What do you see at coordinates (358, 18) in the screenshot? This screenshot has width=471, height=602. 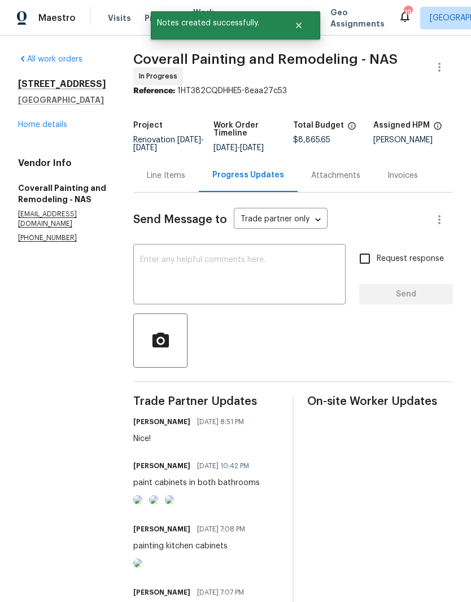 I see `span: Geo Assignments` at bounding box center [358, 18].